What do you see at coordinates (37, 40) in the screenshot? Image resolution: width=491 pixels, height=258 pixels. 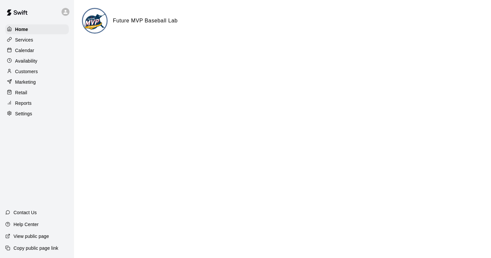 I see `a: Services` at bounding box center [37, 40].